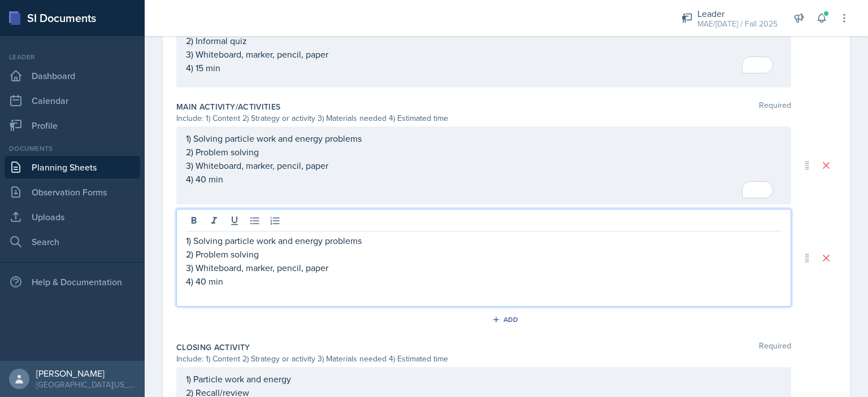 The width and height of the screenshot is (868, 397). I want to click on div: Add, so click(506, 319).